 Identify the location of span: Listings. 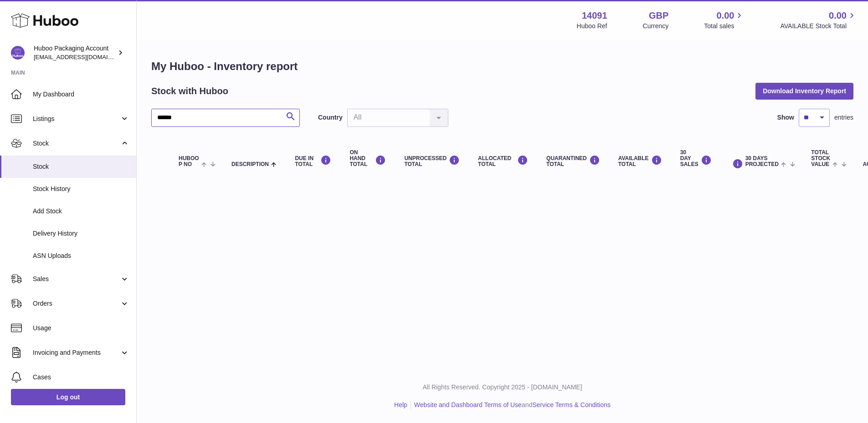
(76, 119).